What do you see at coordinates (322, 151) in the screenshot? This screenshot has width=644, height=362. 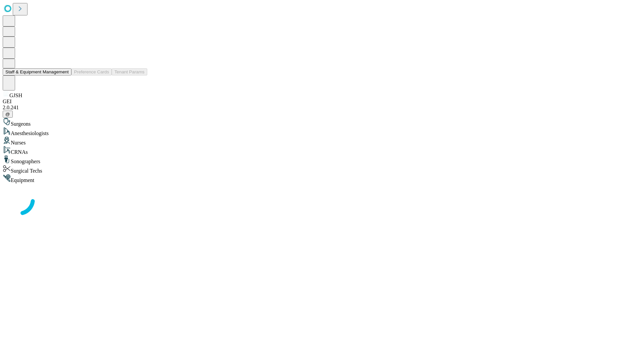 I see `div: CRNAs` at bounding box center [322, 151].